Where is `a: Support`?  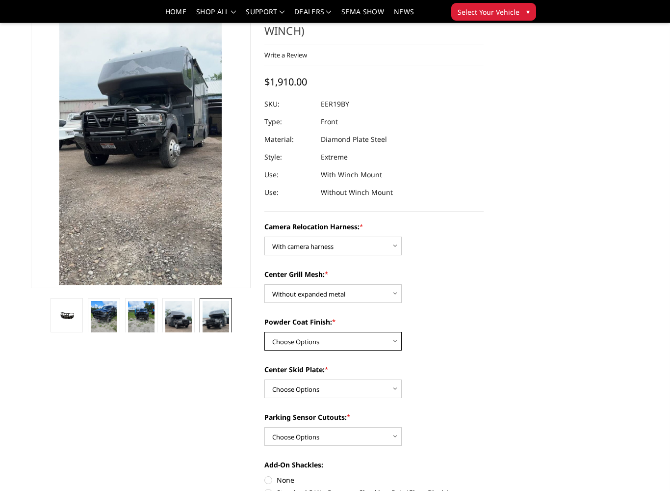
a: Support is located at coordinates (265, 15).